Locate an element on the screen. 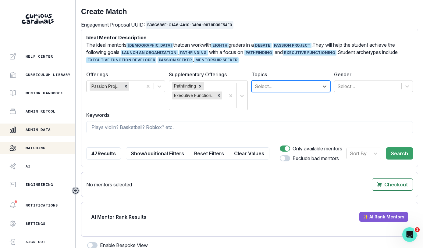  span: 1 is located at coordinates (417, 230).